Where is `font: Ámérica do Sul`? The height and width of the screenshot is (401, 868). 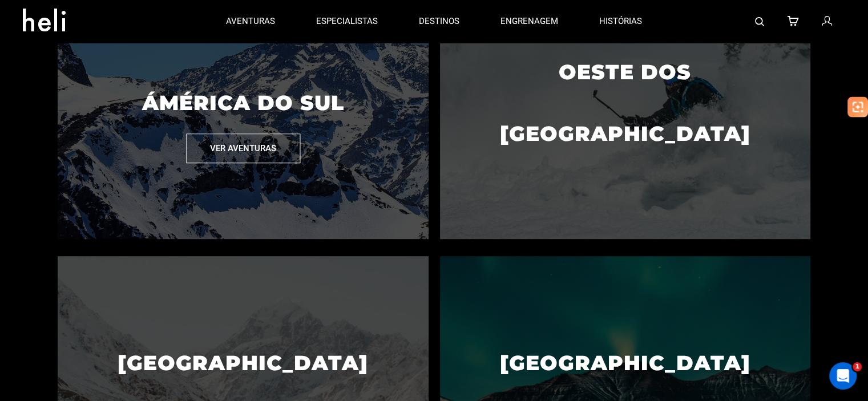 font: Ámérica do Sul is located at coordinates (243, 103).